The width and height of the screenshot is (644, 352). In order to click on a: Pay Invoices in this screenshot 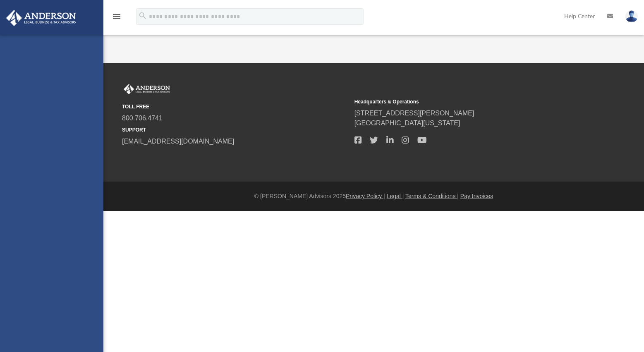, I will do `click(476, 196)`.